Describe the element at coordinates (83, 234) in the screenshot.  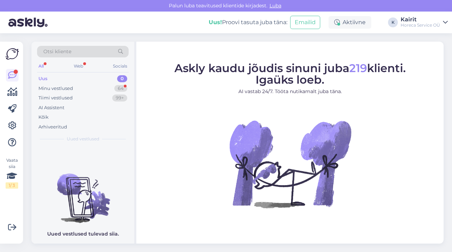
I see `p: Uued vestlused tulevad siia.` at that location.